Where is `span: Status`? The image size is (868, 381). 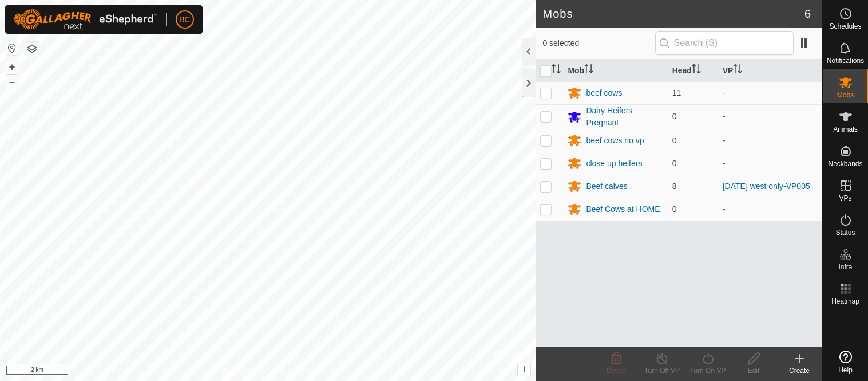 span: Status is located at coordinates (844, 232).